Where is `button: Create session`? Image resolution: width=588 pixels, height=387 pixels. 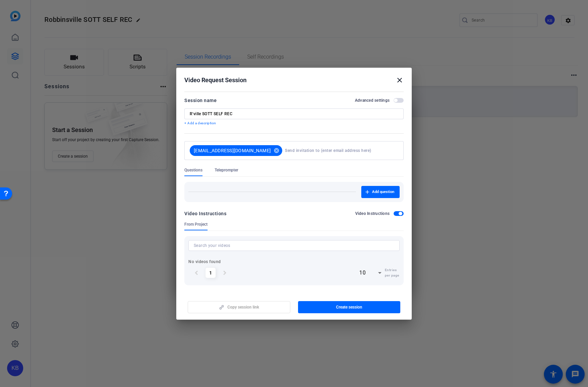
button: Create session is located at coordinates (350, 307).